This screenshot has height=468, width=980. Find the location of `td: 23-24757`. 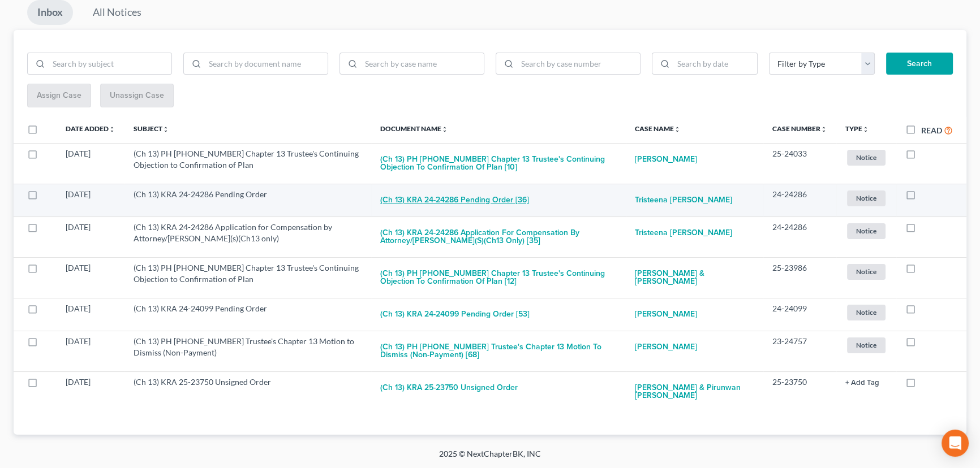

td: 23-24757 is located at coordinates (799, 351).